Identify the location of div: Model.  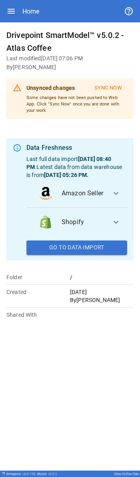
(47, 474).